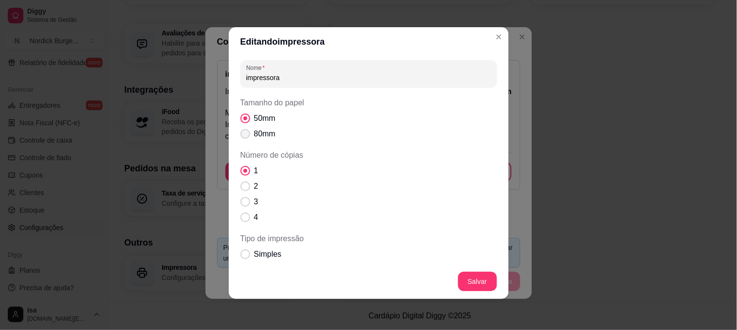 The width and height of the screenshot is (737, 330). Describe the element at coordinates (369, 155) in the screenshot. I see `span: Número de cópias` at that location.